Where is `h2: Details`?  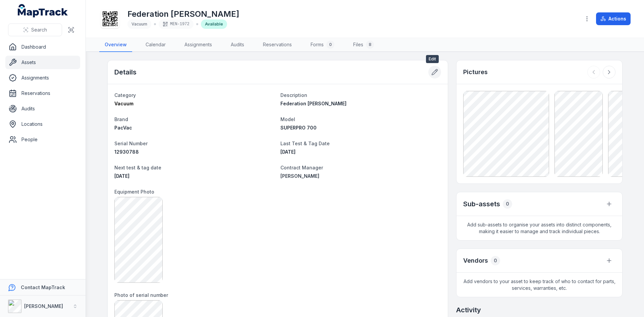 h2: Details is located at coordinates (125, 72).